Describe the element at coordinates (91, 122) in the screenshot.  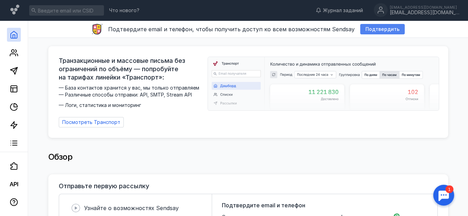
I see `span: Посмотреть Транспорт` at that location.